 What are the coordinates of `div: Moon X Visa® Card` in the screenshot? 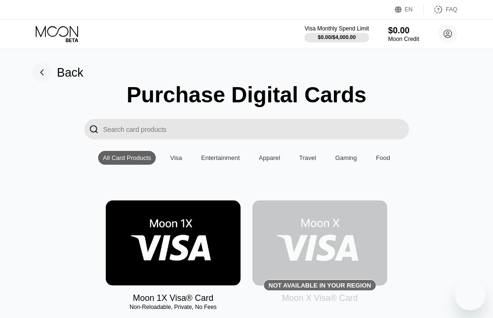 It's located at (320, 298).